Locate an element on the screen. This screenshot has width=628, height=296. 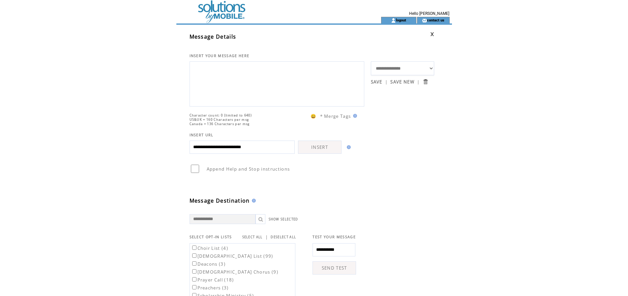
span: INSERT URL is located at coordinates (201, 135).